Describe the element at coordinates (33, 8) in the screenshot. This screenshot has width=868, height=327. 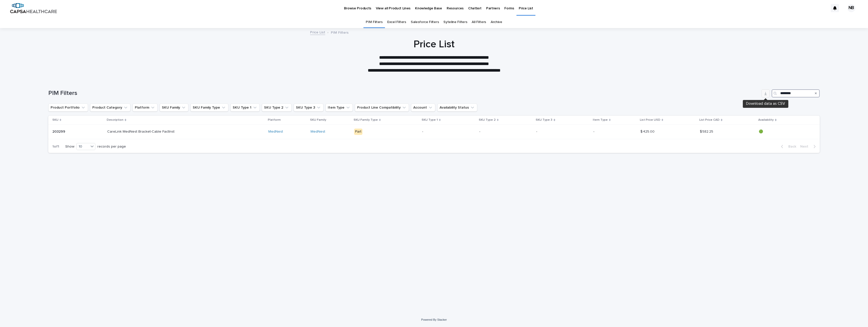
I see `img: B5p4sRfuTuC72oLToeu7` at that location.